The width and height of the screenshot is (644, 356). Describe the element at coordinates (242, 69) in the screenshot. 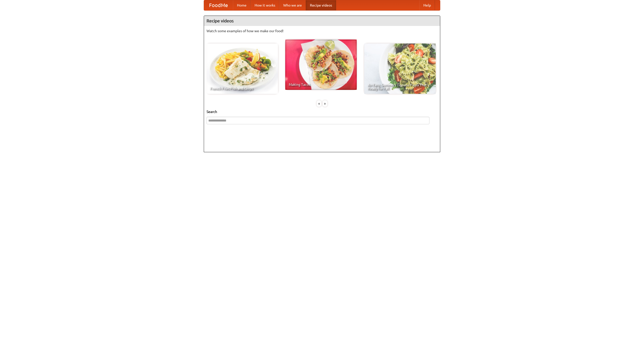

I see `a: French Fries Fish and Chips` at that location.